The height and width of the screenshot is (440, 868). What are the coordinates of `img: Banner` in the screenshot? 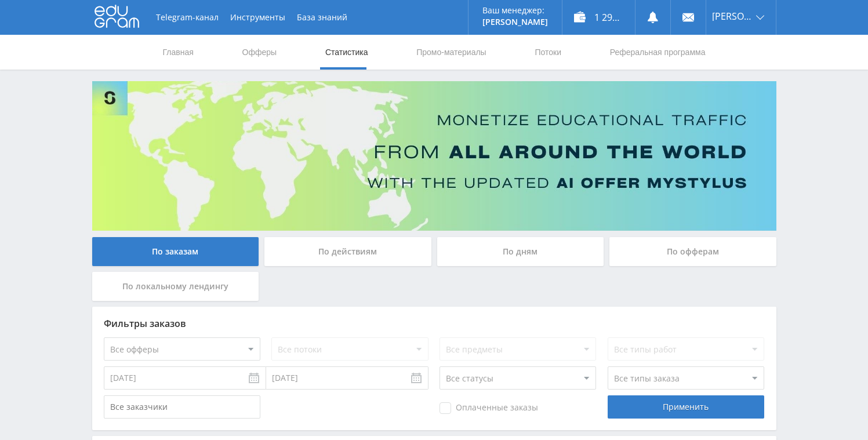 It's located at (434, 156).